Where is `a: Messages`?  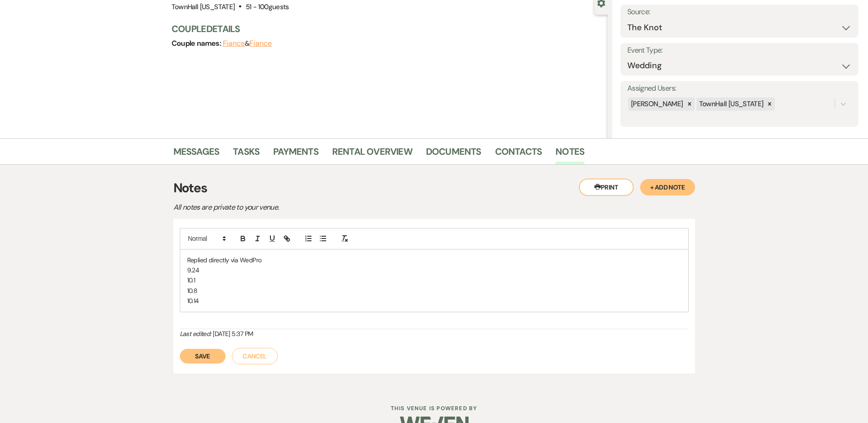
a: Messages is located at coordinates (196, 154).